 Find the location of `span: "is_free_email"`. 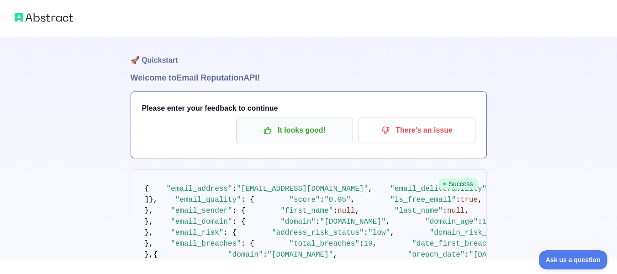

span: "is_free_email" is located at coordinates (423, 200).